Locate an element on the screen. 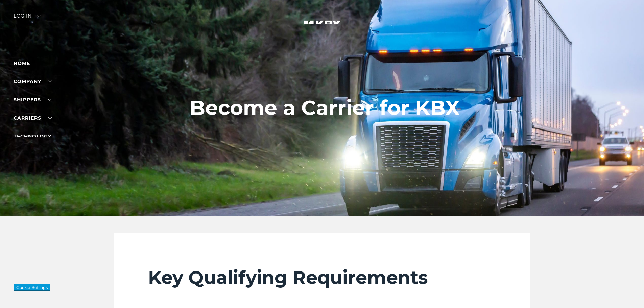 This screenshot has height=308, width=644. button: Cookie Settings is located at coordinates (32, 287).